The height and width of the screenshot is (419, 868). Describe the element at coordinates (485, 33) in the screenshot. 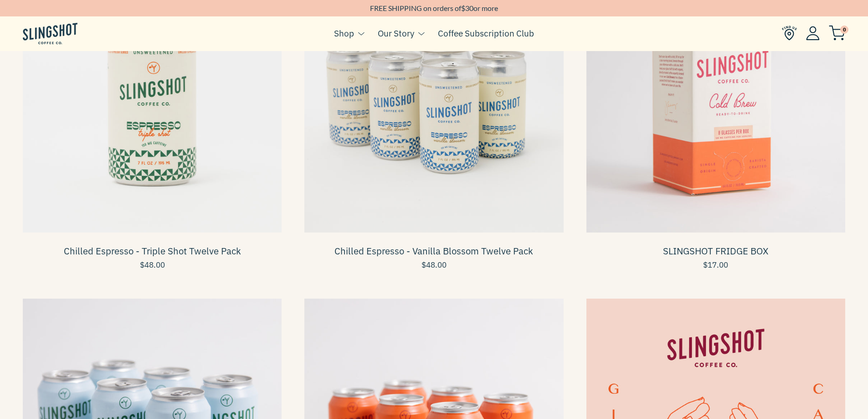

I see `a: Coffee Subscription Club` at that location.